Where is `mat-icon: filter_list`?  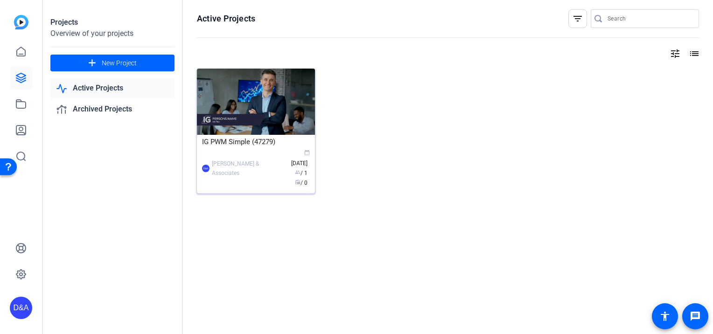
mat-icon: filter_list is located at coordinates (578, 19).